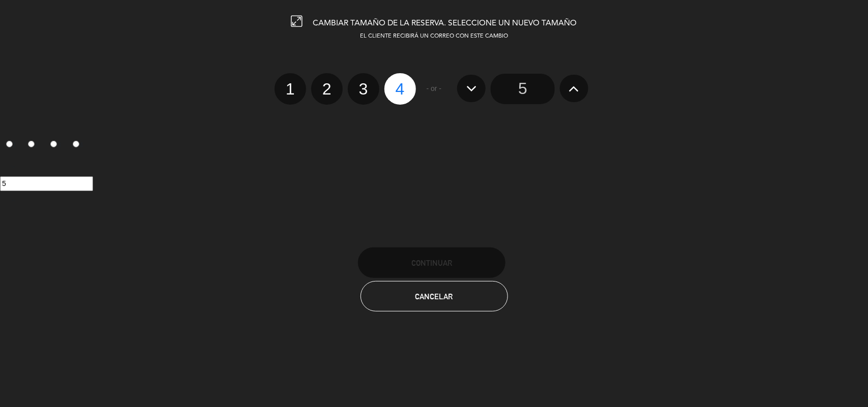 This screenshot has width=868, height=407. Describe the element at coordinates (445, 23) in the screenshot. I see `span: CAMBIAR TAMAÑO DE LA RESERVA. SELECCIONE UN NUEVO TAMAÑO` at that location.